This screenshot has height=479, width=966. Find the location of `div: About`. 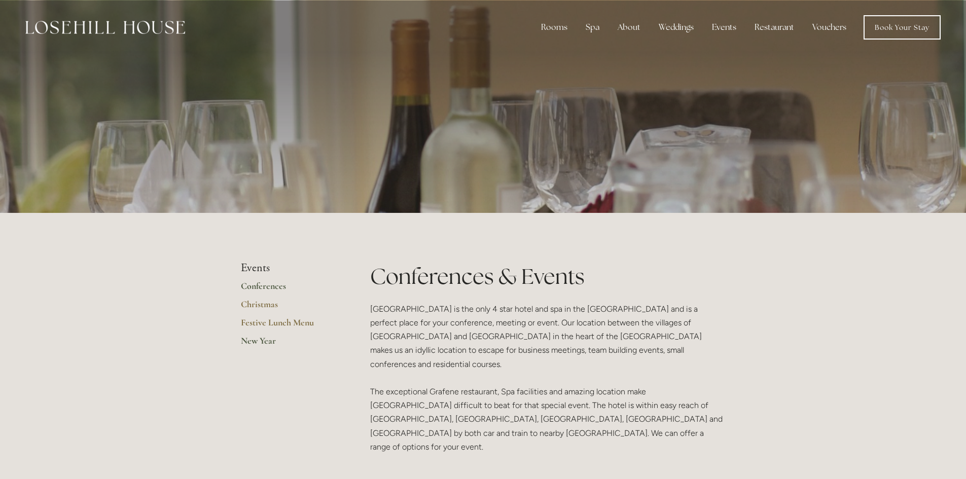

div: About is located at coordinates (629, 27).